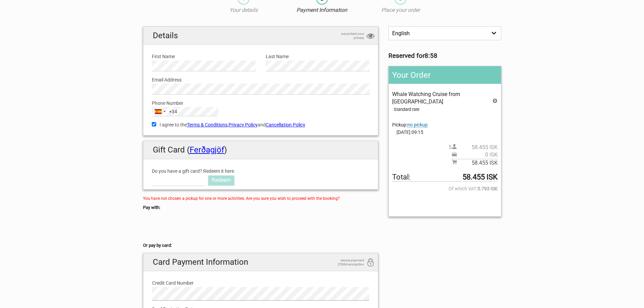 The width and height of the screenshot is (644, 308). I want to click on a: Cancellation Policy, so click(285, 125).